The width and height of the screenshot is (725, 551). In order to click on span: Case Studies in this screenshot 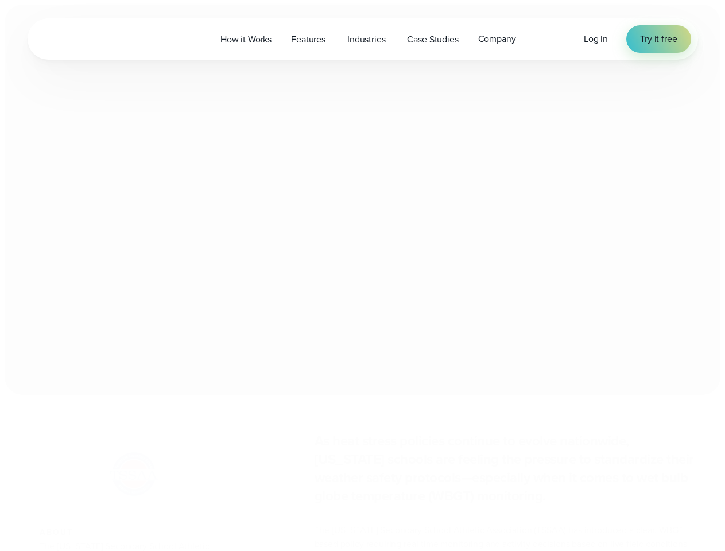, I will do `click(432, 40)`.